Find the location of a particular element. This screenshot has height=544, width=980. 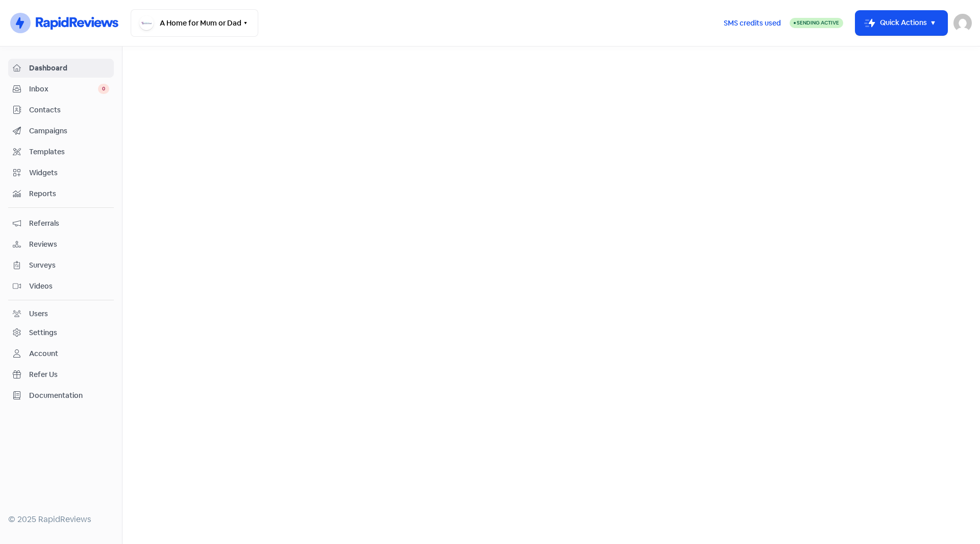

span: Videos is located at coordinates (69, 286).